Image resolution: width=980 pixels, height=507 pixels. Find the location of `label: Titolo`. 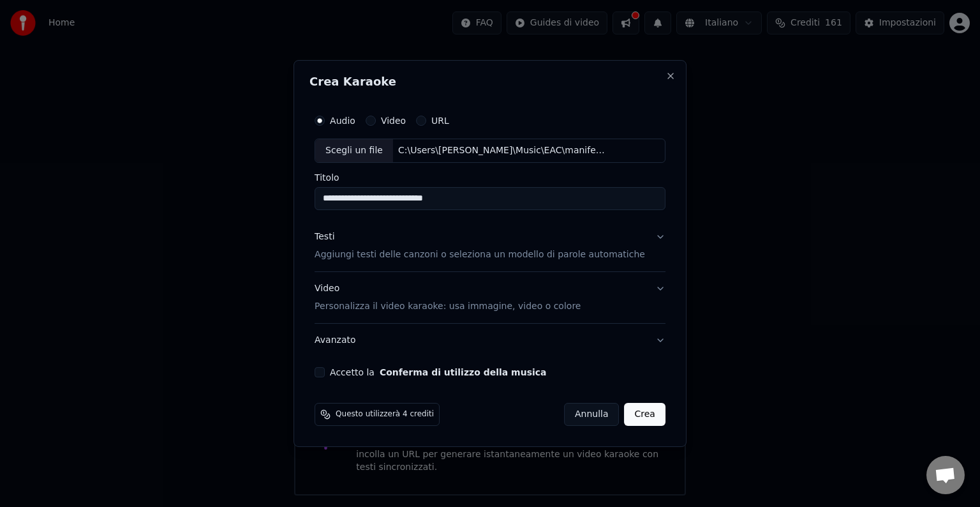

label: Titolo is located at coordinates (490, 177).